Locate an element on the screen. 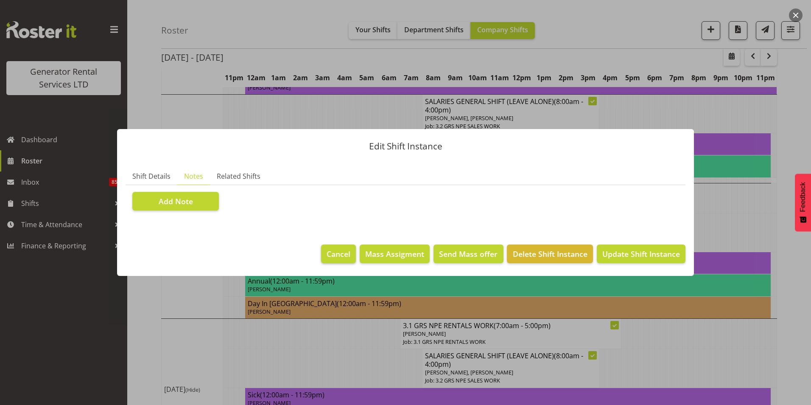  span: Delete Shift Instance is located at coordinates (550, 254).